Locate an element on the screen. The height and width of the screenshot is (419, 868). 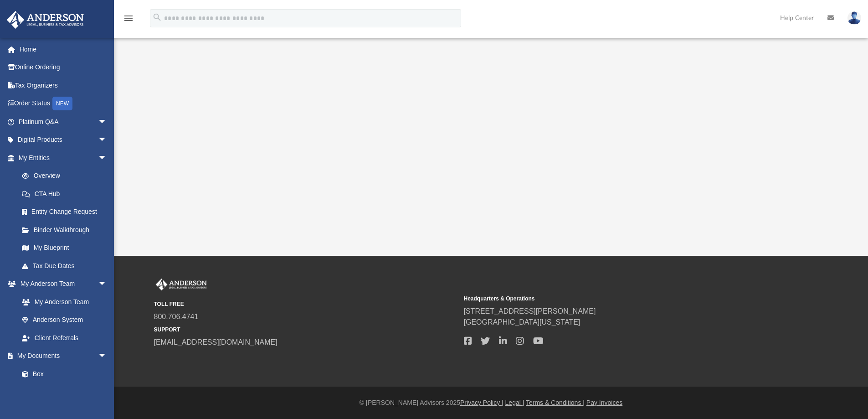
a: Order StatusNEW is located at coordinates (63, 104).